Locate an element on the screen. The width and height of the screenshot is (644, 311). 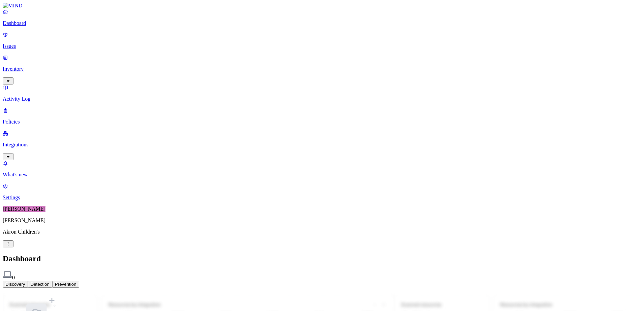
a: MIND is located at coordinates (322, 6).